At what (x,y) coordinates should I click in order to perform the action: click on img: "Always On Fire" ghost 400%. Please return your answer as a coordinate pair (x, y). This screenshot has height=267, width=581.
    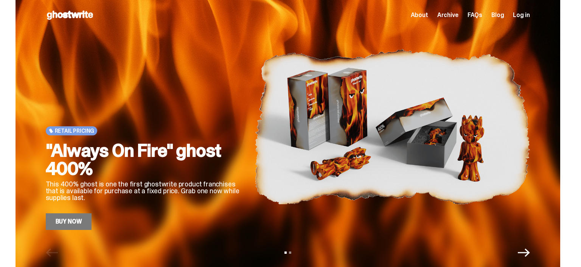
    Looking at the image, I should click on (392, 127).